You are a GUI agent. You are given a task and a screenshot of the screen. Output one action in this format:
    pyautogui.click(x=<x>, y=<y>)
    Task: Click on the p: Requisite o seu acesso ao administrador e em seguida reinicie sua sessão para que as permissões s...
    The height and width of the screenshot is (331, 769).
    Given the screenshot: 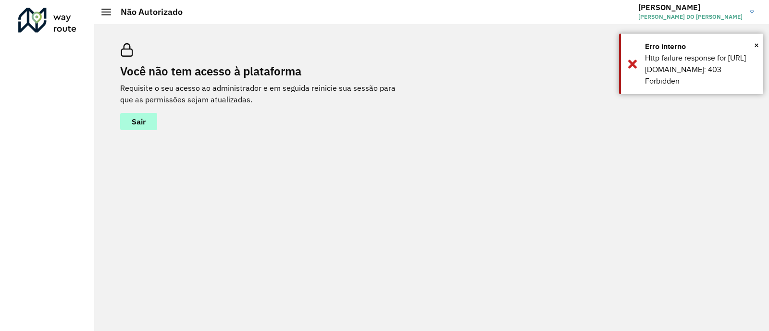 What is the action you would take?
    pyautogui.click(x=264, y=94)
    